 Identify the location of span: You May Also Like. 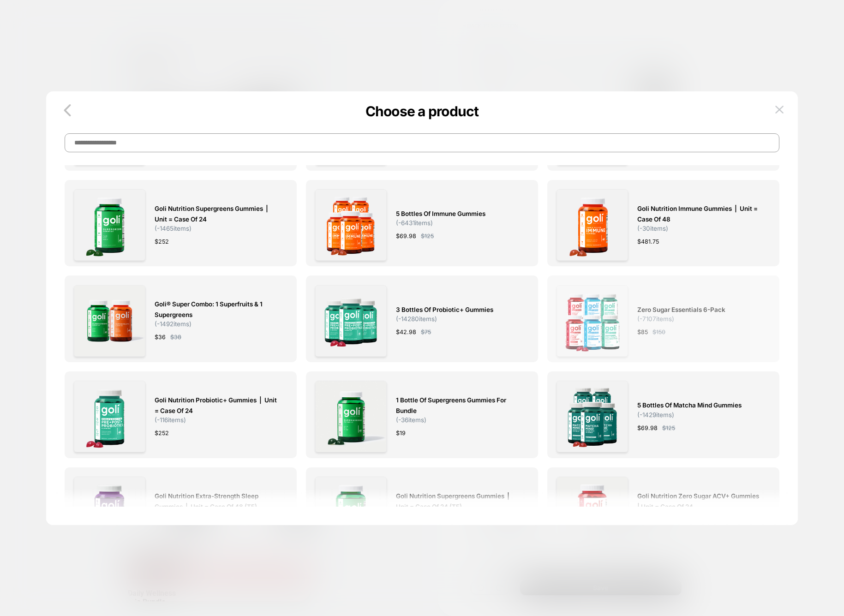
(92, 303).